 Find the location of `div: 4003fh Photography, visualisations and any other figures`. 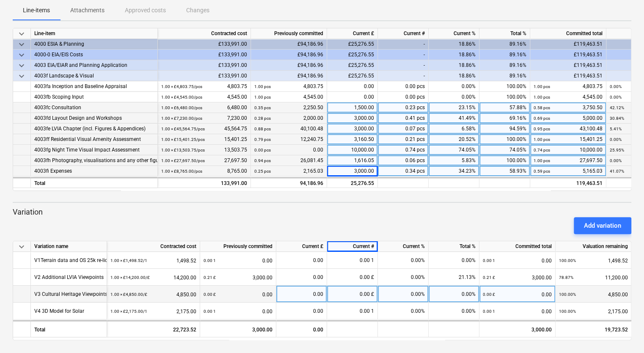

div: 4003fh Photography, visualisations and any other figures is located at coordinates (94, 160).